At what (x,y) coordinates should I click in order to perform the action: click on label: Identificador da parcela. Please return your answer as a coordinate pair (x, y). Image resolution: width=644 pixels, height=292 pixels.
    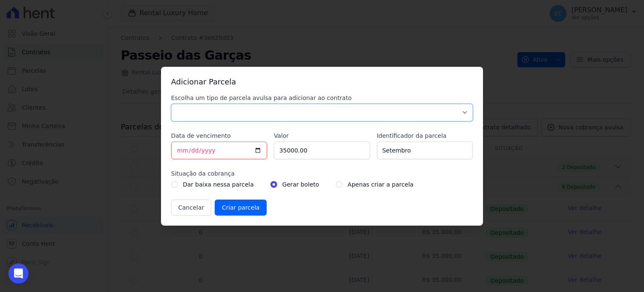
    Looking at the image, I should click on (425, 135).